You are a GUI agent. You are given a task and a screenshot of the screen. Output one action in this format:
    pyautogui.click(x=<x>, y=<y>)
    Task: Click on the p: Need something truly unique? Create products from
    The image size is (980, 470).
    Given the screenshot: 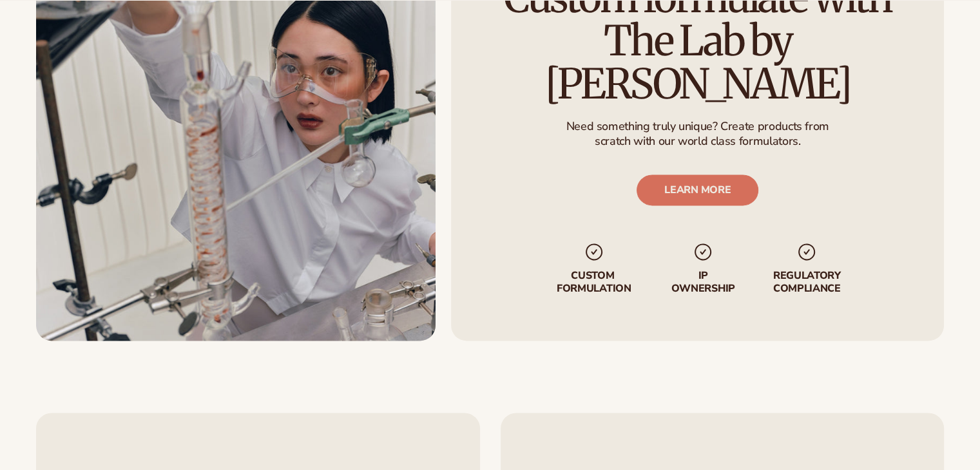 What is the action you would take?
    pyautogui.click(x=697, y=126)
    